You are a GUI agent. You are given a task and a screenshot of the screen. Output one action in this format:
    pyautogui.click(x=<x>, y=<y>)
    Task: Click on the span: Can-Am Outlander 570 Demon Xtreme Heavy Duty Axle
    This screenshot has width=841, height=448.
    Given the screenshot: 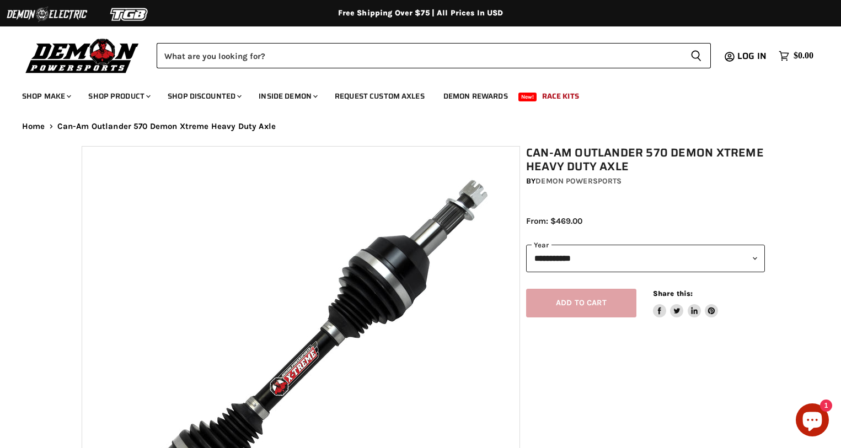 What is the action you would take?
    pyautogui.click(x=167, y=126)
    